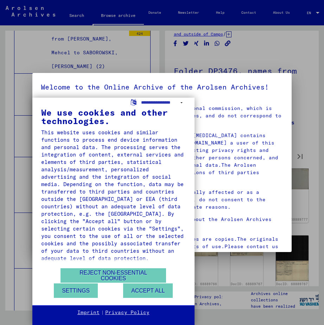 This screenshot has width=324, height=325. I want to click on button: Settings, so click(76, 290).